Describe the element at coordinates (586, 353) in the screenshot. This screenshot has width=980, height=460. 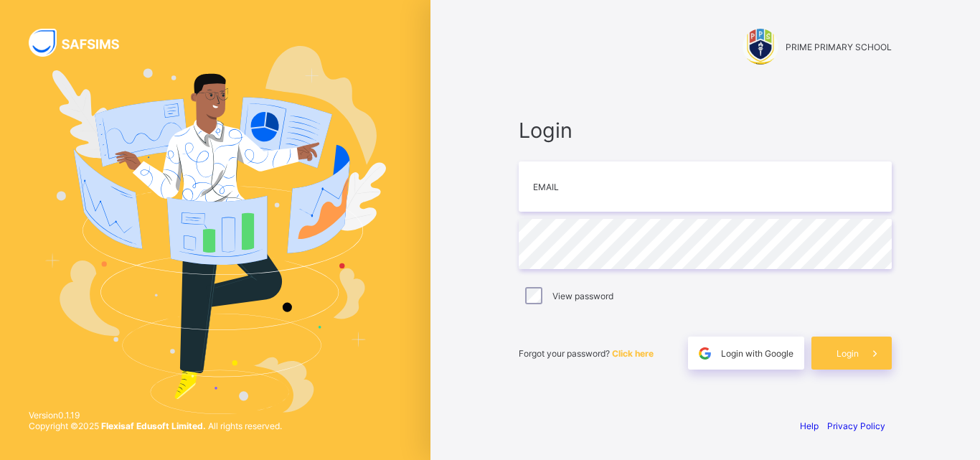
I see `span: Forgot your password?` at that location.